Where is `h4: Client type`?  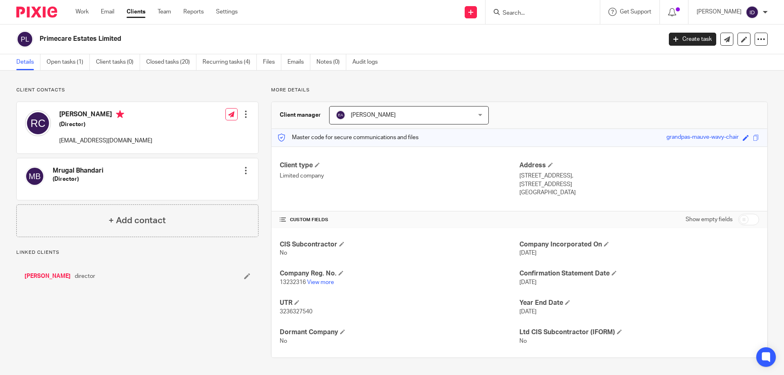 h4: Client type is located at coordinates (399, 165).